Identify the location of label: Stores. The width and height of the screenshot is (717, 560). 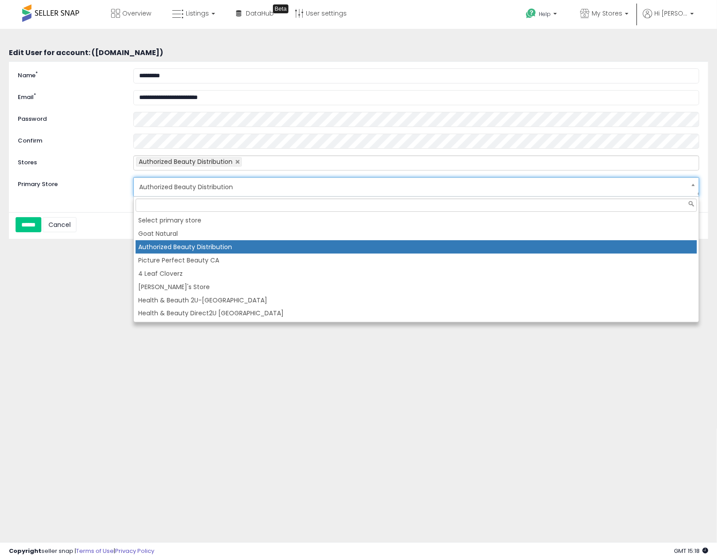
(69, 161).